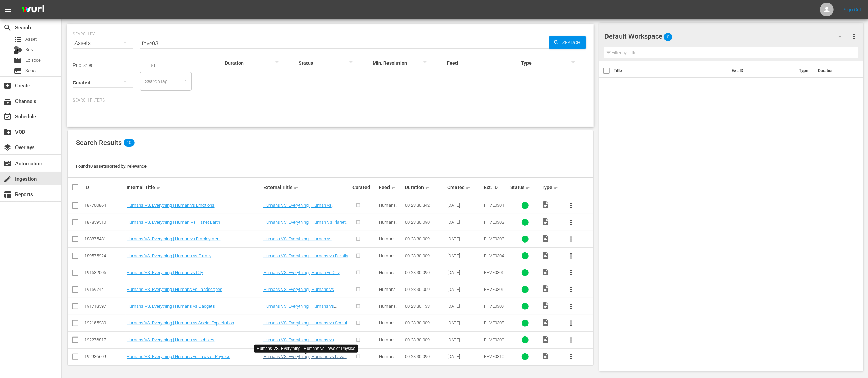 This screenshot has width=868, height=378. I want to click on span: VOD, so click(8, 132).